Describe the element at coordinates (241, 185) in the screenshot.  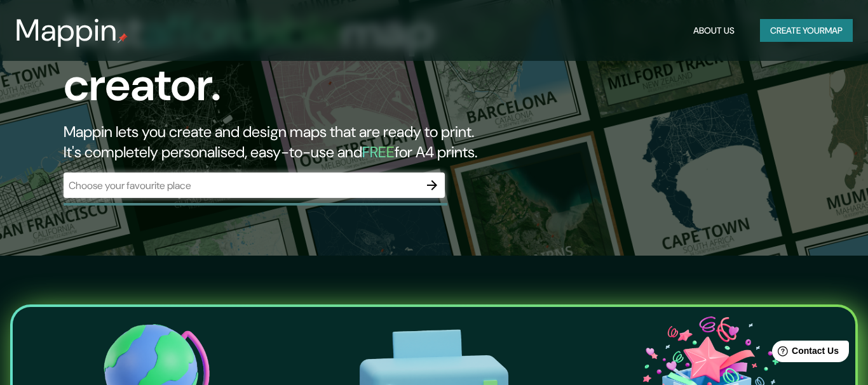
I see `input: Choose your favourite place` at that location.